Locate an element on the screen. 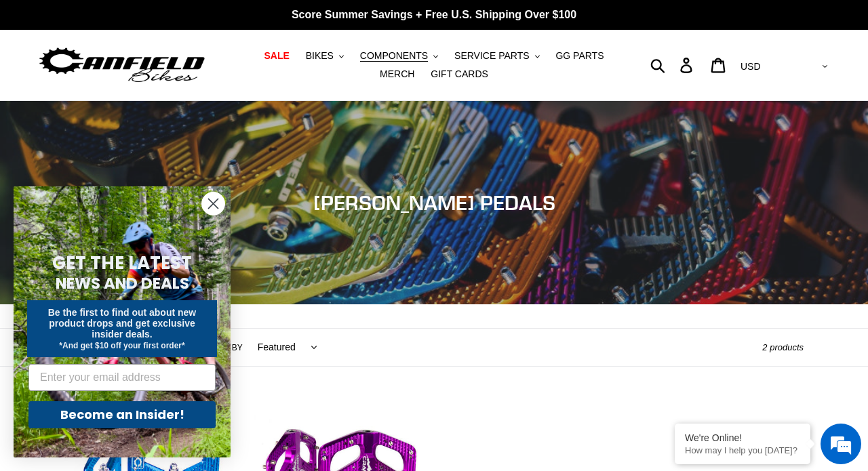 This screenshot has width=868, height=471. a: MERCH is located at coordinates (396, 74).